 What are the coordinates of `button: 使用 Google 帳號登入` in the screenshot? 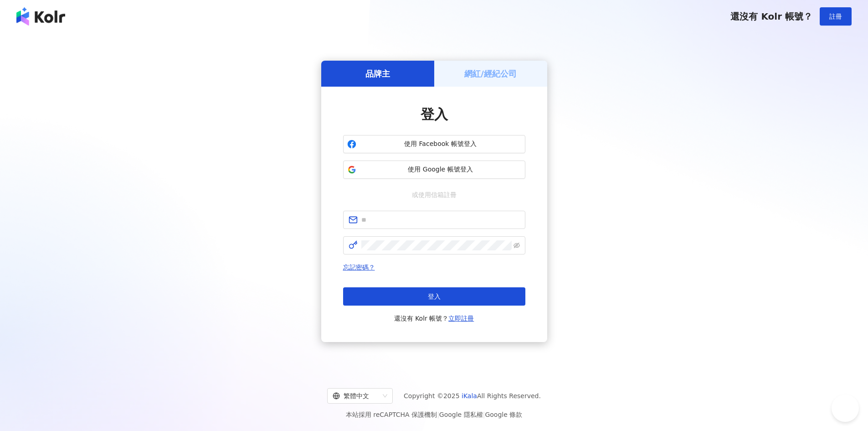 It's located at (434, 170).